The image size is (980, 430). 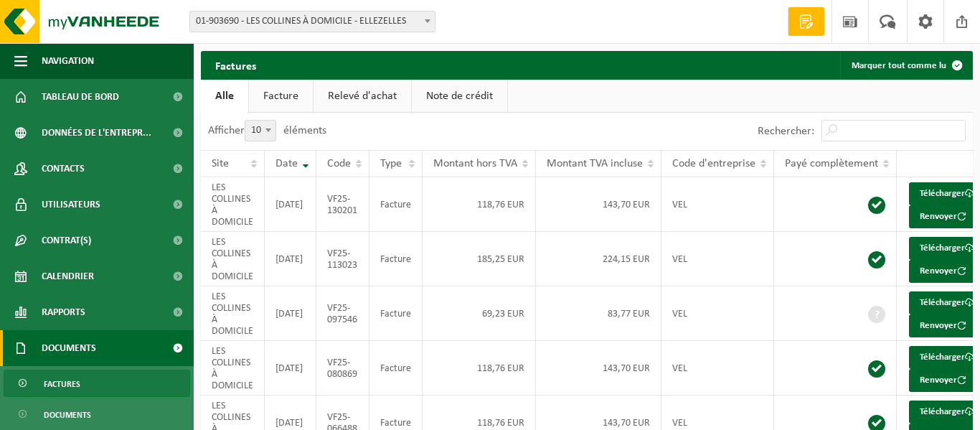 I want to click on span: Navigation, so click(x=68, y=61).